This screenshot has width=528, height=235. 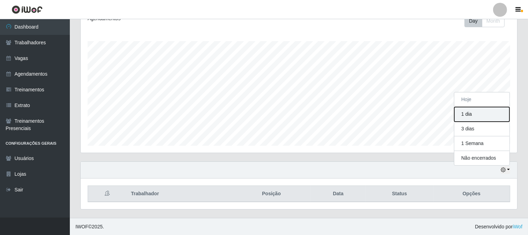 I want to click on span: © 2025 ., so click(x=90, y=227).